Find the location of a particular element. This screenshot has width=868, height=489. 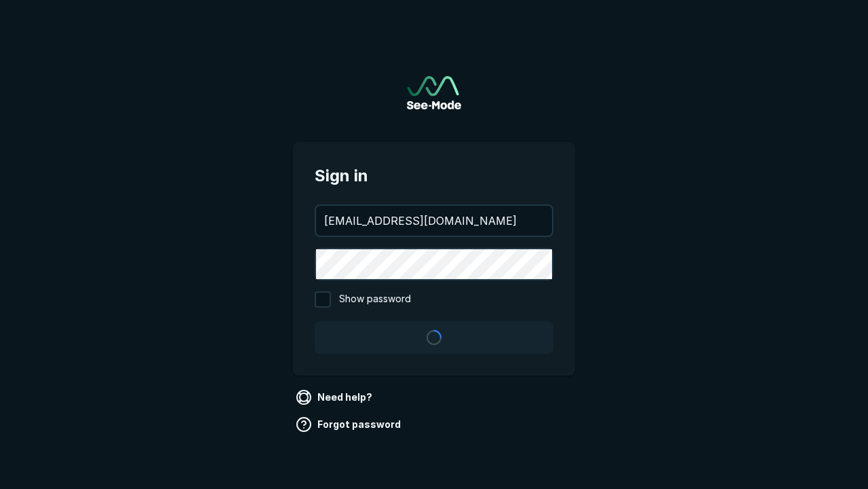

span: Show password is located at coordinates (375, 299).